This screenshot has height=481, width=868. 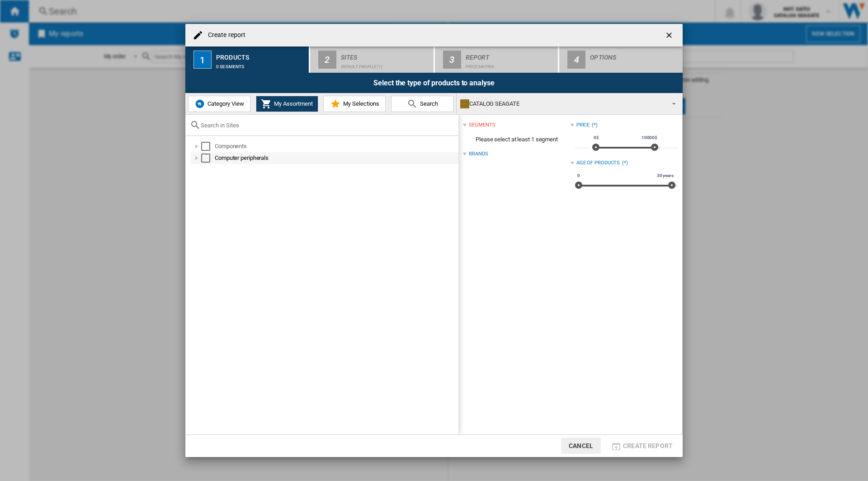 I want to click on button: getI18NText('BUTTONS.CLOSE_DIALOG'), so click(x=670, y=35).